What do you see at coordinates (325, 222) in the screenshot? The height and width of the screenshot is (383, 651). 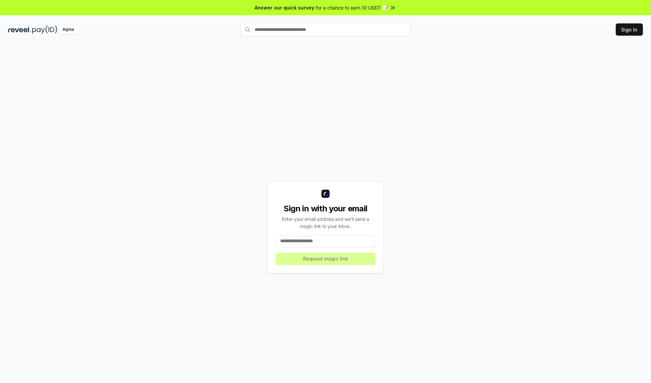 I see `div: Enter your email address and we’ll send a magic link to your inbox.` at bounding box center [325, 222].